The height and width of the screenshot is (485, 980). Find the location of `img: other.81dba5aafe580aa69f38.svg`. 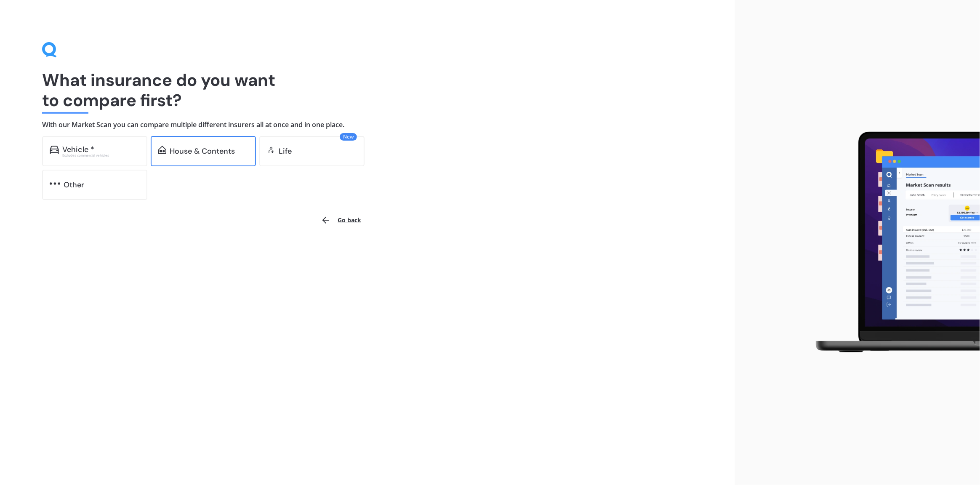

img: other.81dba5aafe580aa69f38.svg is located at coordinates (55, 184).